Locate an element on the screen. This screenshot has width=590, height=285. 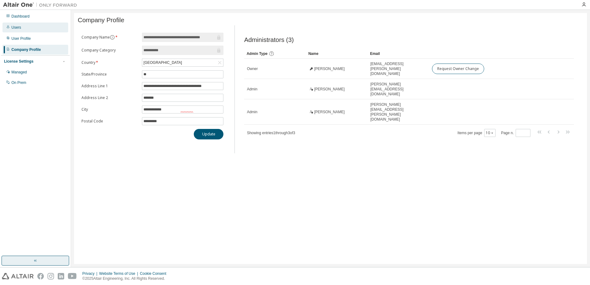
img: Altair One is located at coordinates (42, 5).